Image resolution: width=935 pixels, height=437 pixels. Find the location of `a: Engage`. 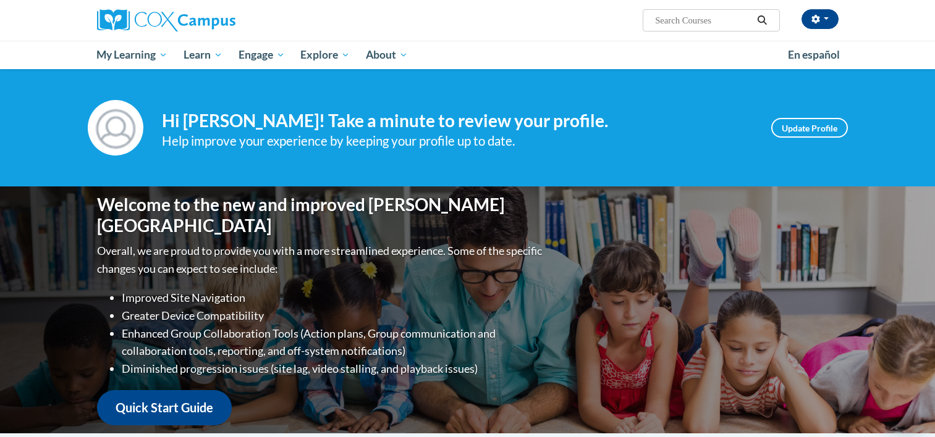

a: Engage is located at coordinates (261, 55).